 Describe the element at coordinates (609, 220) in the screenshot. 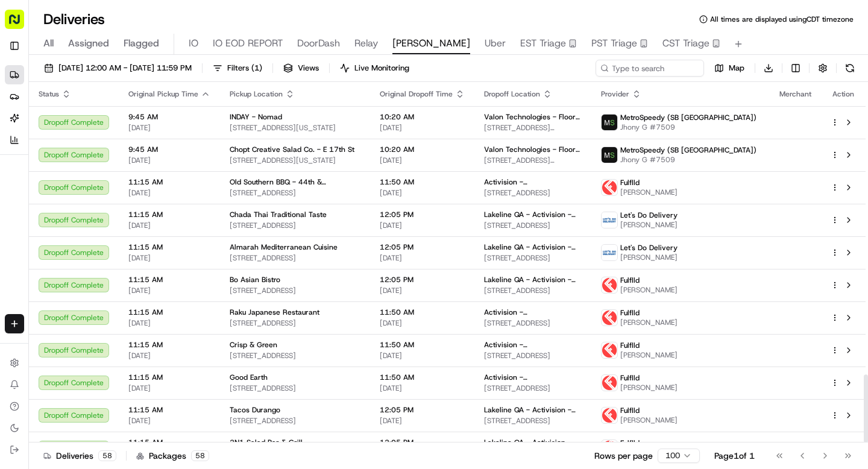

I see `img: lets_do_delivery_logo.png` at that location.